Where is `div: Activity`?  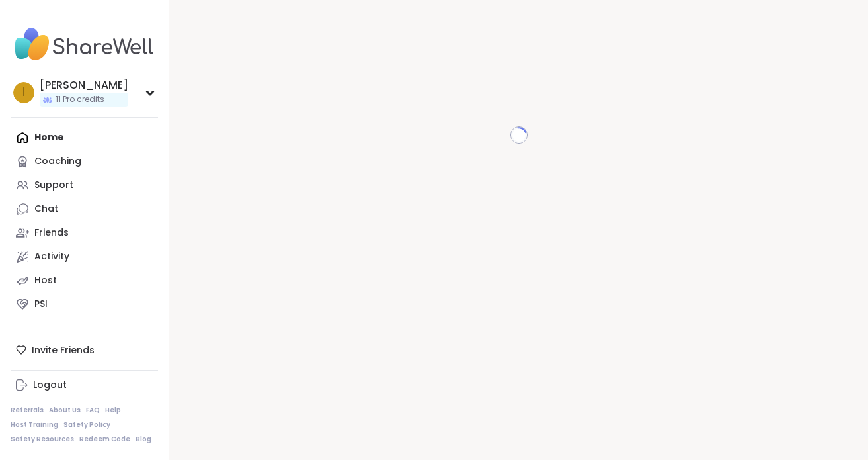 div: Activity is located at coordinates (52, 256).